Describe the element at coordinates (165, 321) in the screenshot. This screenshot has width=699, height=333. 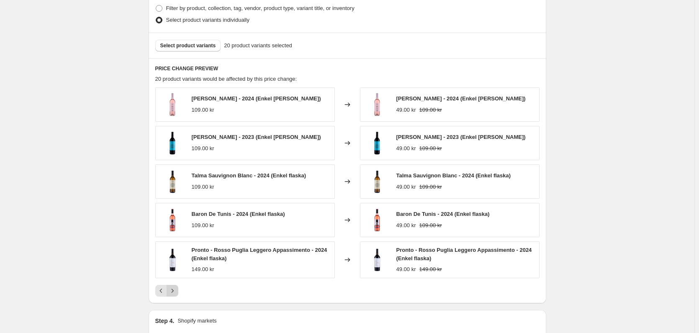
I see `h2: Step 4.` at that location.